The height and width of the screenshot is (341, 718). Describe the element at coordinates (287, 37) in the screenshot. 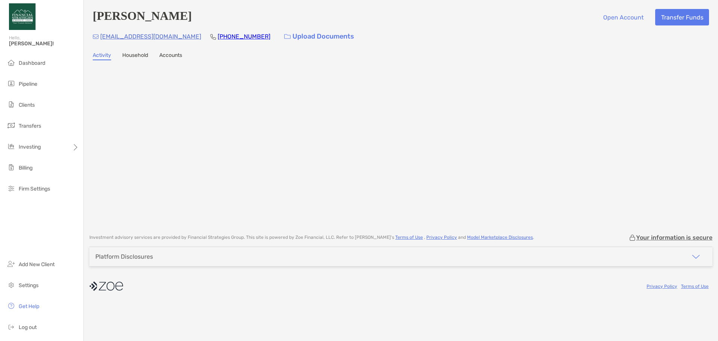

I see `img: button icon` at that location.